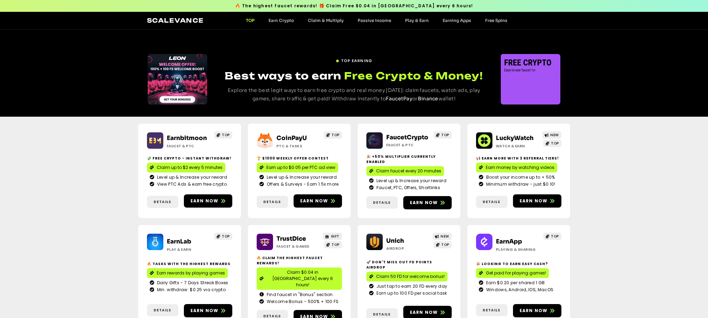  Describe the element at coordinates (411, 293) in the screenshot. I see `span: Earn up to 100 FD per social task` at that location.